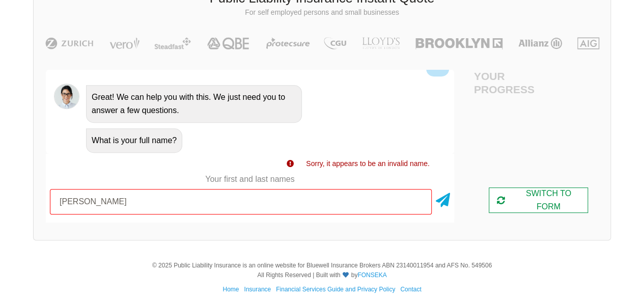 This screenshot has width=644, height=298. I want to click on p: For self employed persons and small businesses, so click(322, 13).